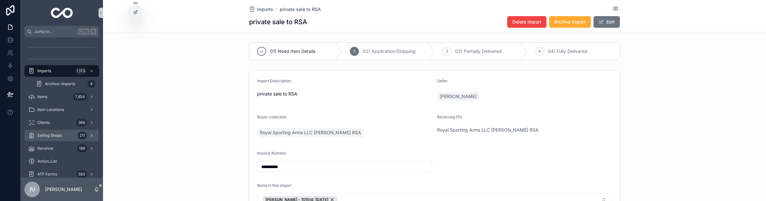 Image resolution: width=766 pixels, height=201 pixels. Describe the element at coordinates (567, 51) in the screenshot. I see `span: 04) Fully Delivered` at that location.